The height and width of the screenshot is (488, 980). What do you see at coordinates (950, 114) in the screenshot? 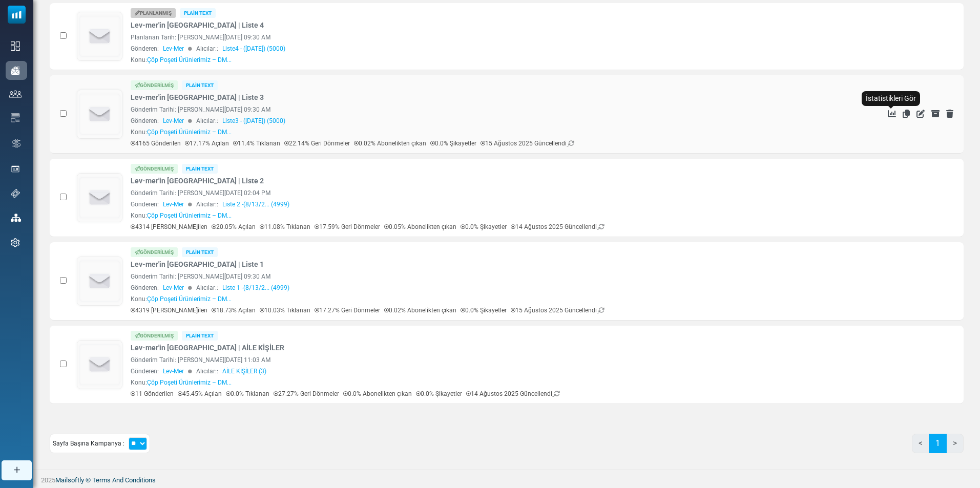
I see `a: Sil` at bounding box center [950, 114].